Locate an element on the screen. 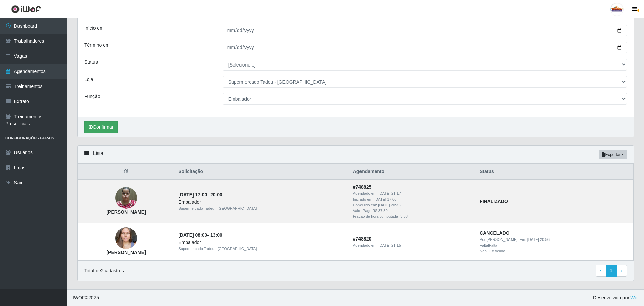 The height and width of the screenshot is (306, 644). div: Valor Pago: R$ 37,59 is located at coordinates (412, 211).